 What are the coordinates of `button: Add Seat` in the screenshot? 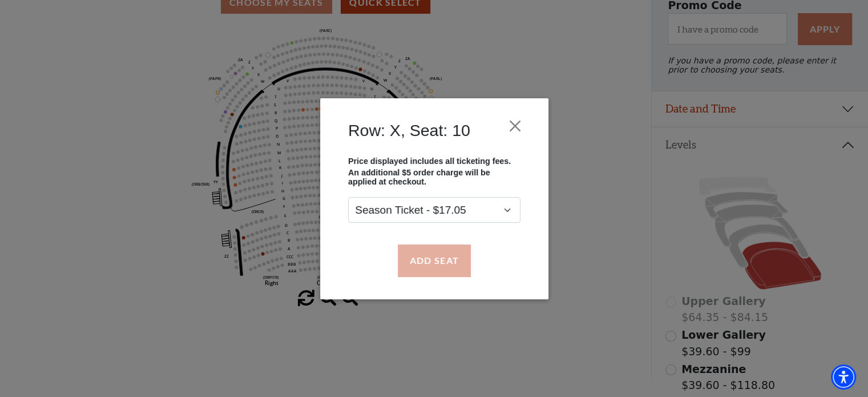 It's located at (434, 261).